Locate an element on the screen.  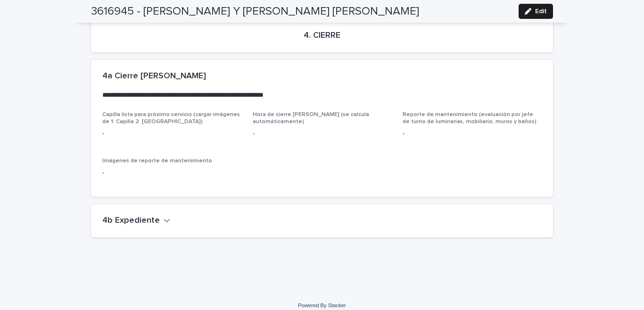
span: Imágenes de reporte de mantenimiento is located at coordinates (157, 161).